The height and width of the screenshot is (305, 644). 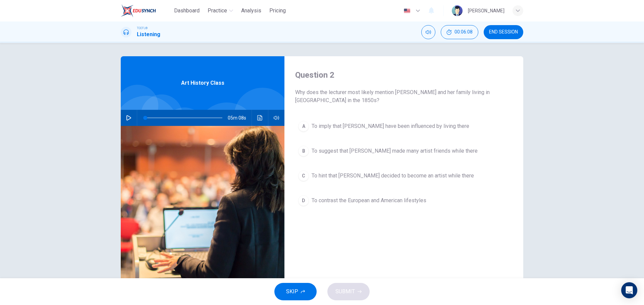 What do you see at coordinates (504, 32) in the screenshot?
I see `span: END SESSION` at bounding box center [504, 32].